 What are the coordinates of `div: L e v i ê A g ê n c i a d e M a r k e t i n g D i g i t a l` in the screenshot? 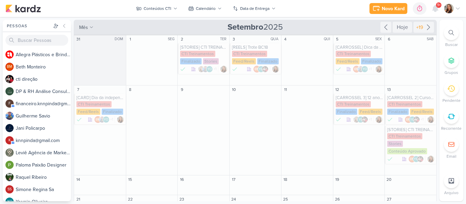 It's located at (43, 153).